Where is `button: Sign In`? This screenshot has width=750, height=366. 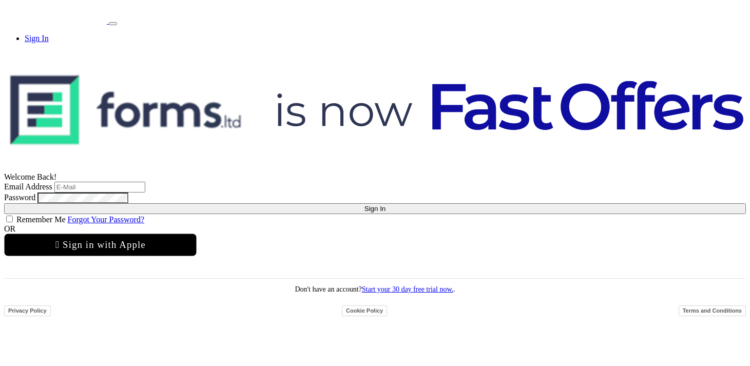
button: Sign In is located at coordinates (375, 208).